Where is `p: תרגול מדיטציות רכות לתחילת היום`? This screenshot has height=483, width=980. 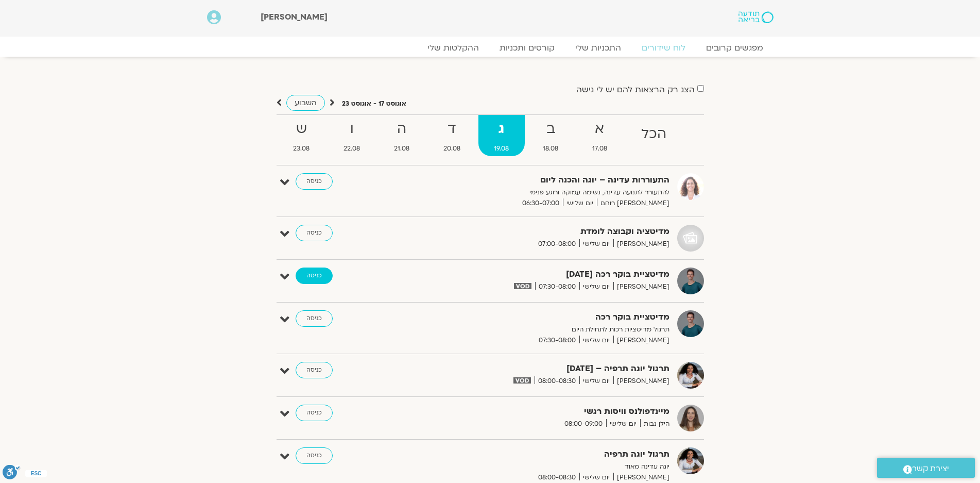 p: תרגול מדיטציות רכות לתחילת היום is located at coordinates (543, 329).